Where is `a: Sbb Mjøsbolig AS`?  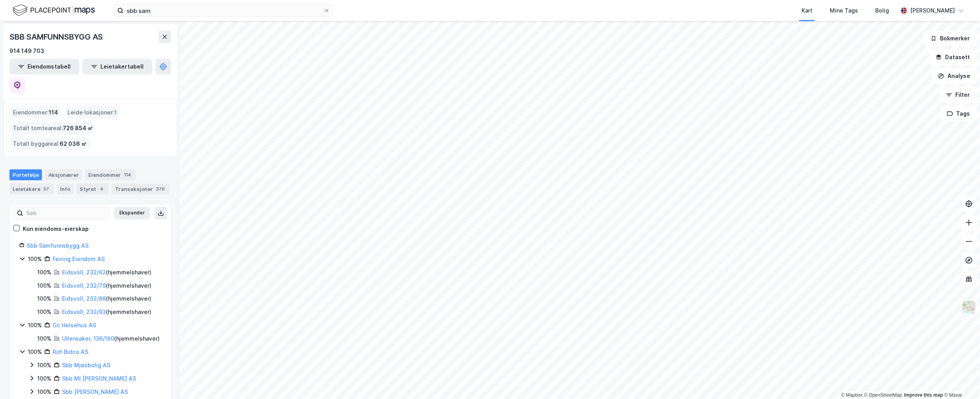
a: Sbb Mjøsbolig AS is located at coordinates (86, 365).